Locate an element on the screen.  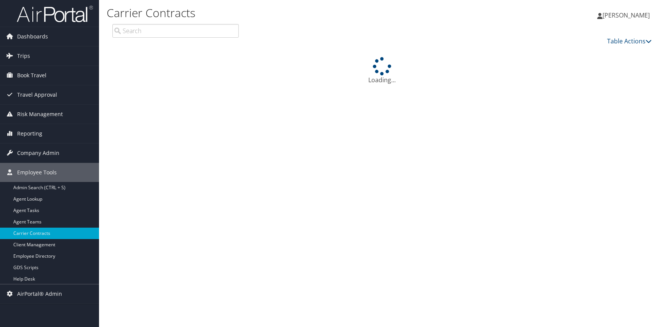
span: AirPortal® Admin is located at coordinates (40, 294).